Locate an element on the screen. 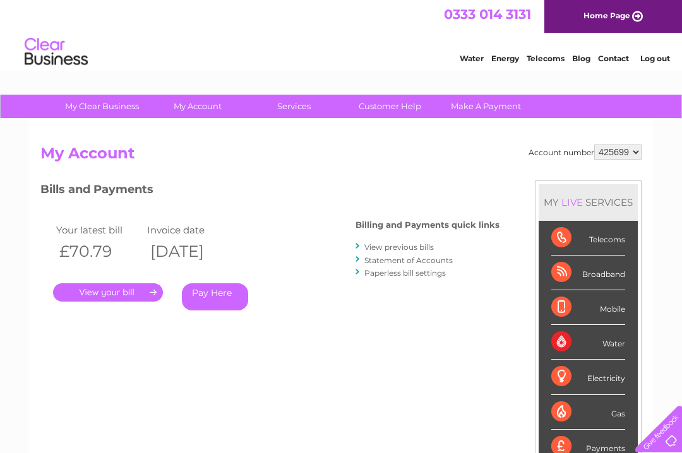 The height and width of the screenshot is (453, 682). td: Your latest bill is located at coordinates (98, 230).